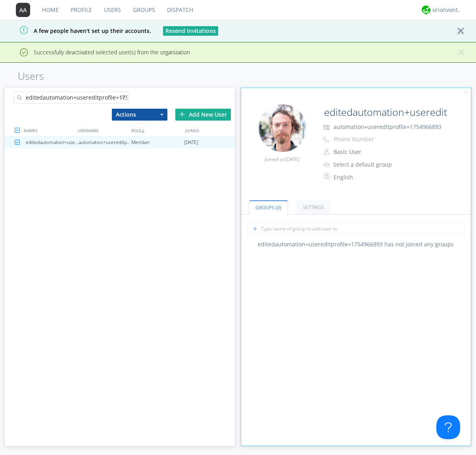 Image resolution: width=476 pixels, height=455 pixels. Describe the element at coordinates (210, 130) in the screenshot. I see `div: JOINED` at that location.